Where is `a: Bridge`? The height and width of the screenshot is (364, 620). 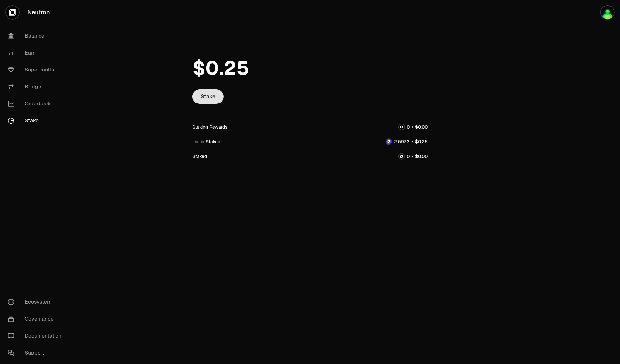 a: Bridge is located at coordinates (37, 87).